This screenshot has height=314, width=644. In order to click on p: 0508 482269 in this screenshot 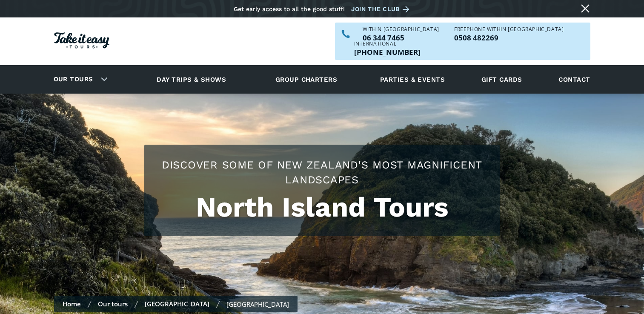, I will do `click(509, 38)`.